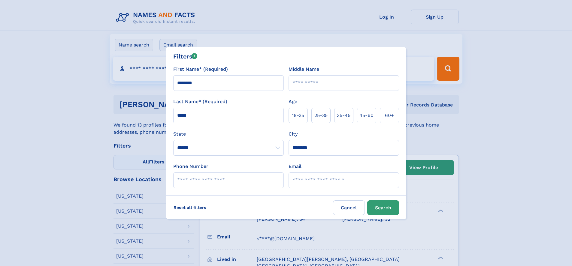  I want to click on span: 35‑45, so click(344, 116).